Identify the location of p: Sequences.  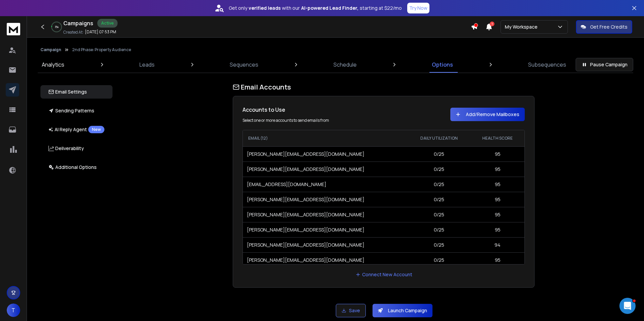
(244, 64).